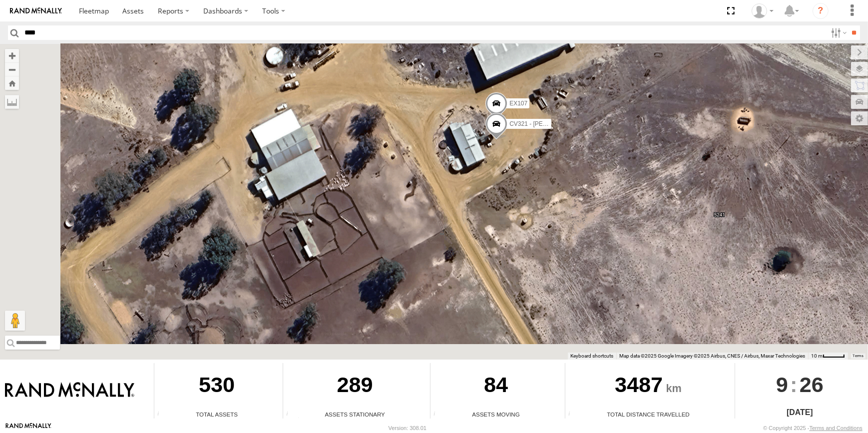 The height and width of the screenshot is (433, 868). Describe the element at coordinates (29, 428) in the screenshot. I see `a: Visit our Website` at that location.